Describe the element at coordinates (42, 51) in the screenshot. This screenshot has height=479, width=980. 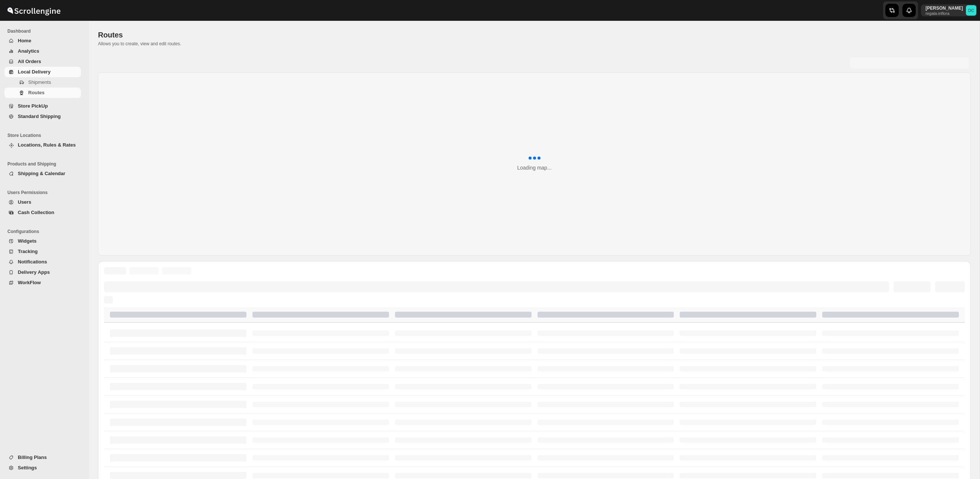
I see `button: Analytics` at that location.